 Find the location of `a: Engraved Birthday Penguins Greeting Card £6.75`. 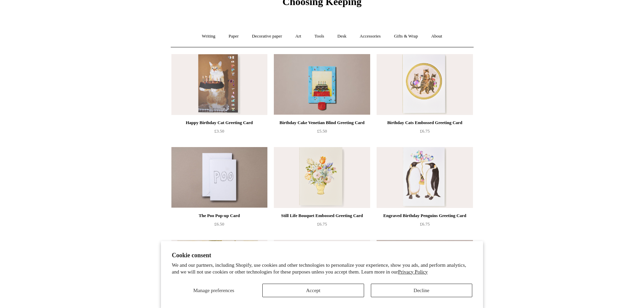

a: Engraved Birthday Penguins Greeting Card £6.75 is located at coordinates (425, 225).